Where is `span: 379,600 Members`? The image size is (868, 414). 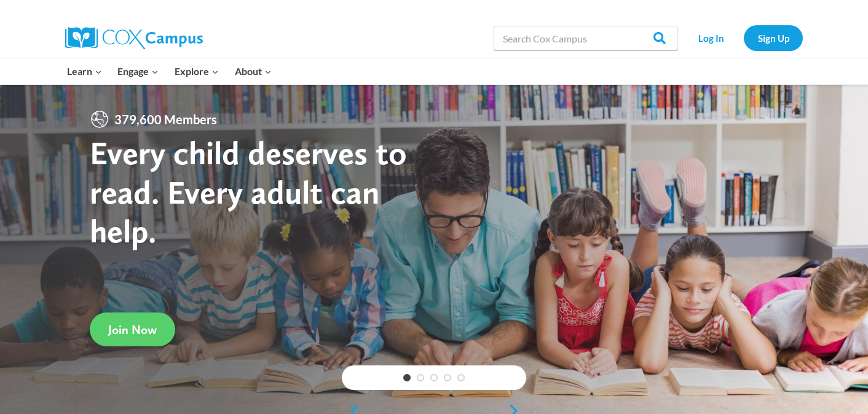
span: 379,600 Members is located at coordinates (165, 119).